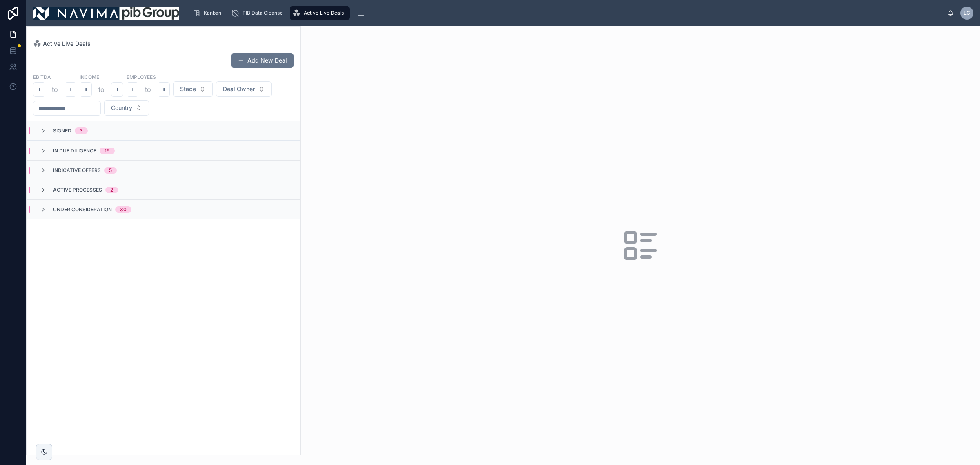 The width and height of the screenshot is (980, 465). What do you see at coordinates (259, 13) in the screenshot?
I see `a: PIB Data Cleanse` at bounding box center [259, 13].